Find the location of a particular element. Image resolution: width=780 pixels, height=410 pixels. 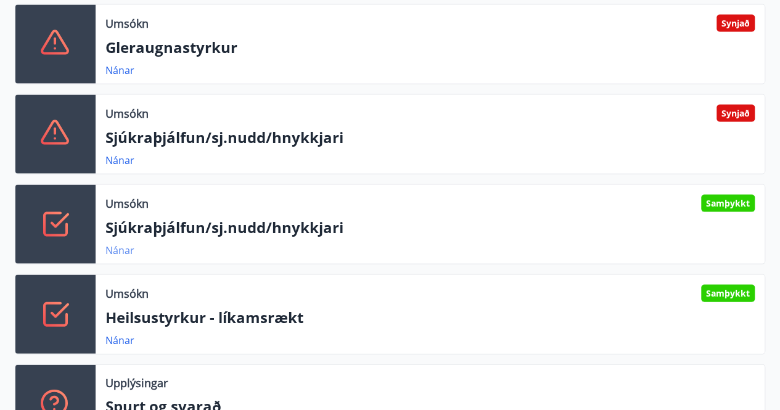

p: Gleraugnastyrkur is located at coordinates (430, 47).